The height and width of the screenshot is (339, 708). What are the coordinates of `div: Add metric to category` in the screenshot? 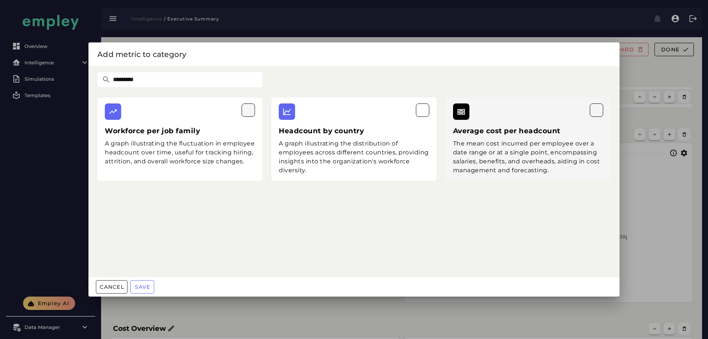 It's located at (354, 54).